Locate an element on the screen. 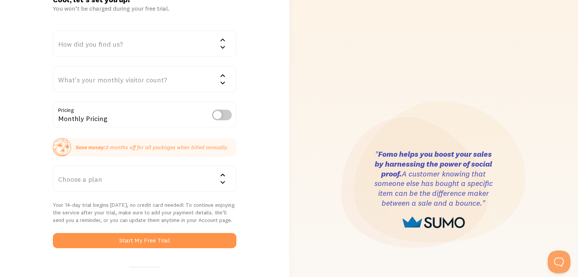  p: 2 months off for all packages when billed annually. is located at coordinates (152, 147).